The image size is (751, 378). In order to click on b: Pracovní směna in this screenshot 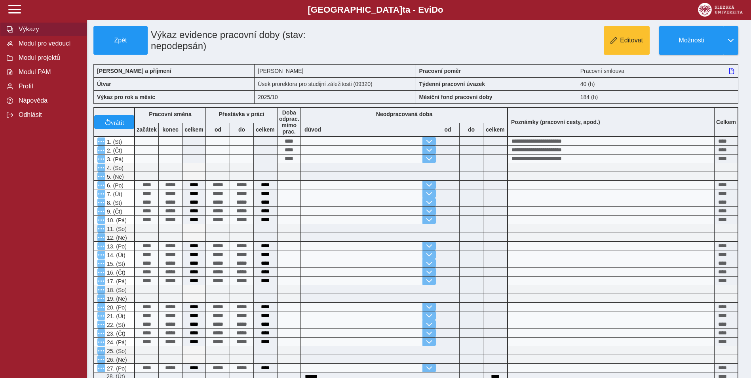, I will do `click(170, 114)`.